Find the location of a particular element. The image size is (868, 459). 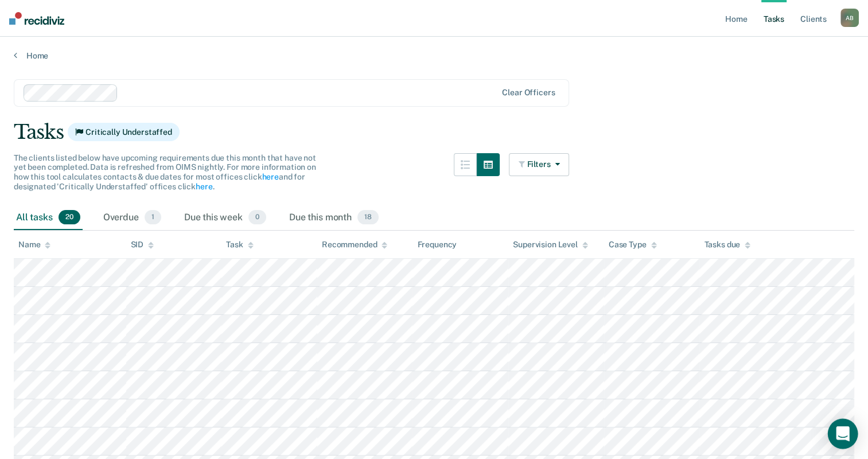

div: Recommended is located at coordinates (355, 244).